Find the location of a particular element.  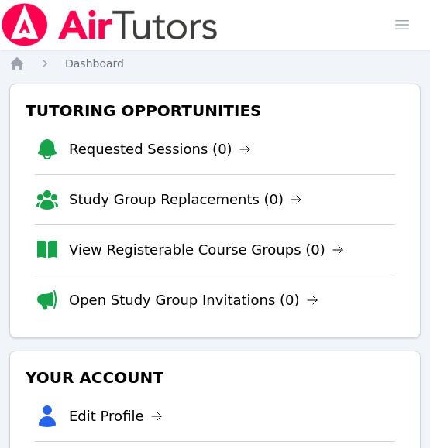

a: Dashboard is located at coordinates (94, 63).